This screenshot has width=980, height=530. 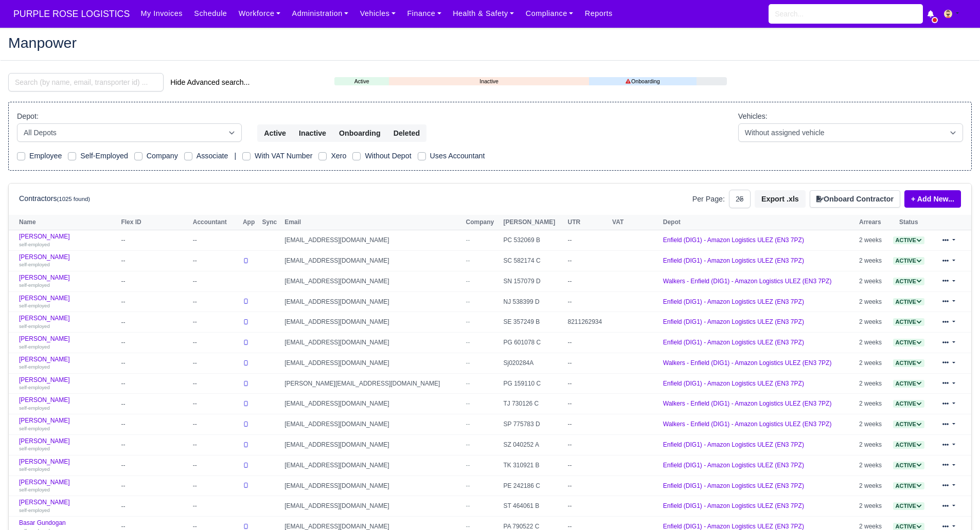 What do you see at coordinates (642, 82) in the screenshot?
I see `a: Onboarding` at bounding box center [642, 82].